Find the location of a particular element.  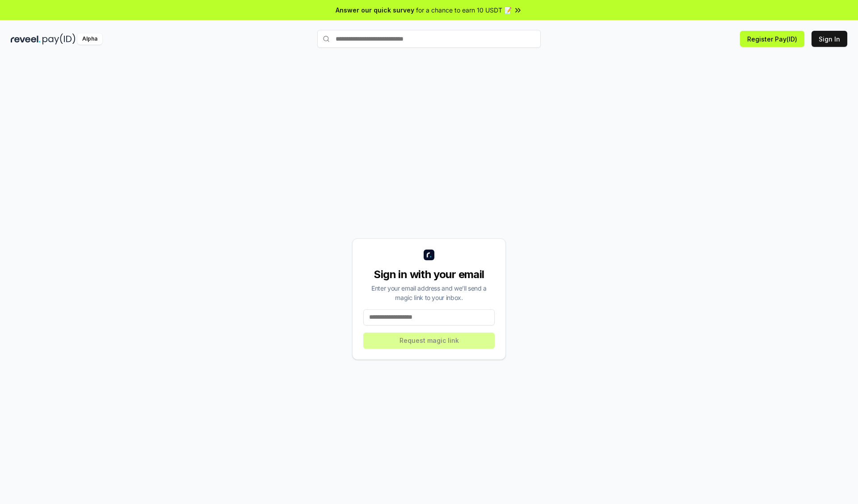

img: pay_id is located at coordinates (59, 39).